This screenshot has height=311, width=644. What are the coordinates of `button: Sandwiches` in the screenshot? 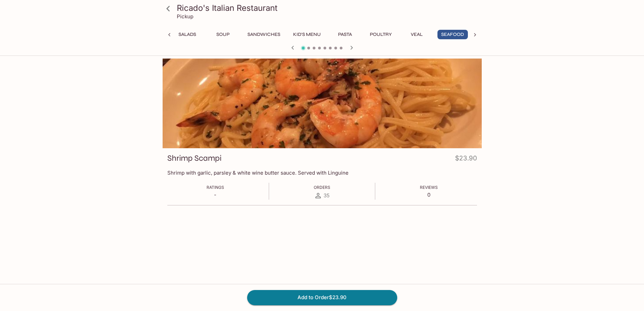 It's located at (263, 34).